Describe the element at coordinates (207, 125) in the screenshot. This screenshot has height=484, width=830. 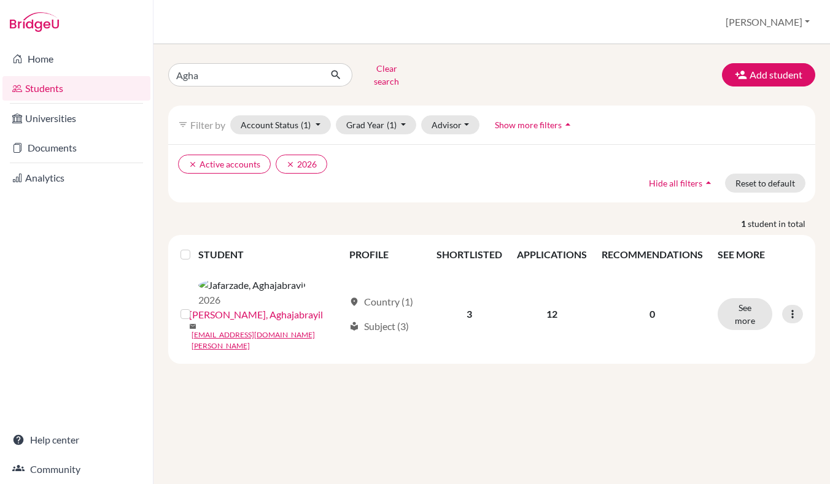
I see `span: Filter by` at that location.